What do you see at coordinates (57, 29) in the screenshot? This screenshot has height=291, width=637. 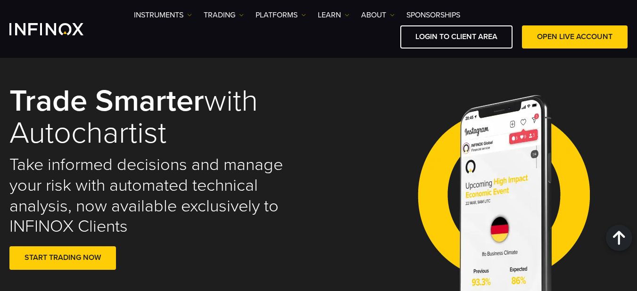 I see `a: INFINOX Logo` at bounding box center [57, 29].